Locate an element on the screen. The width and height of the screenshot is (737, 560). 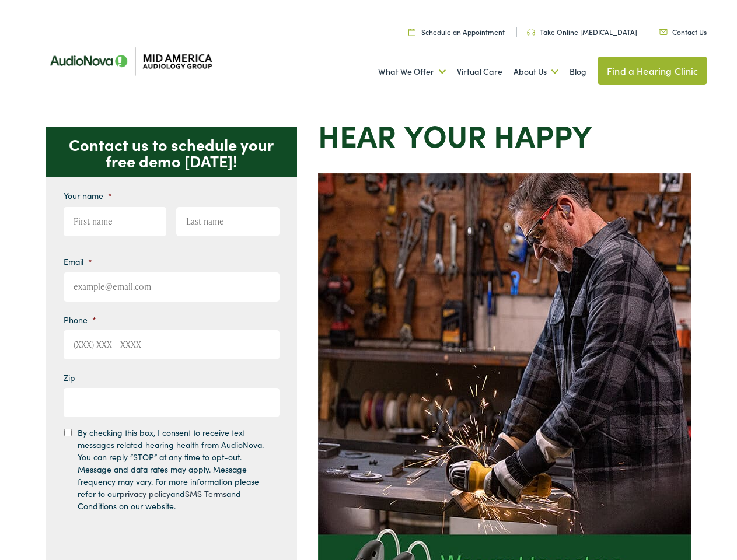
input: (XXX) XXX - XXXX is located at coordinates (172, 345).